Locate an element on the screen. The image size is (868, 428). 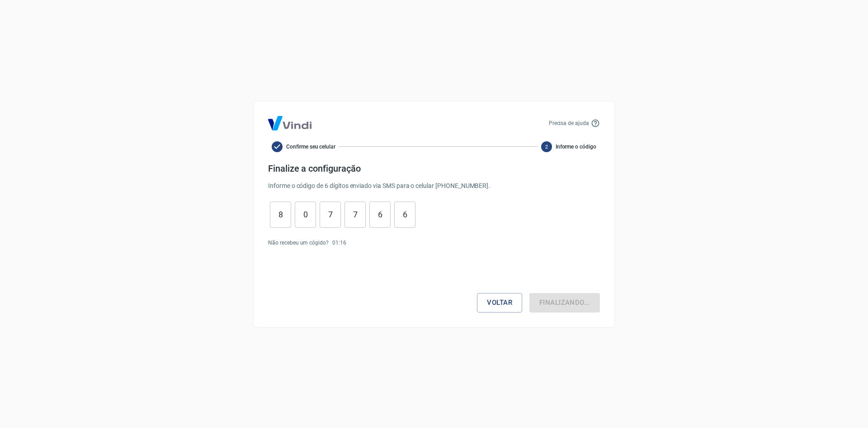
p: Não recebeu um cógido? is located at coordinates (298, 243).